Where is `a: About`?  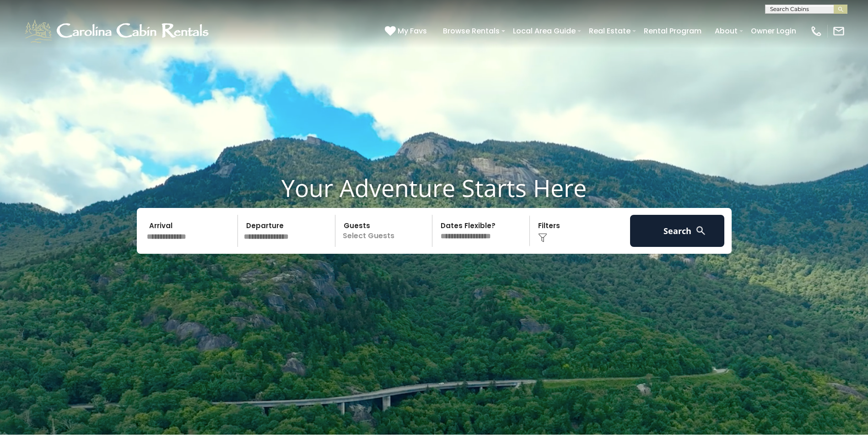
a: About is located at coordinates (726, 30).